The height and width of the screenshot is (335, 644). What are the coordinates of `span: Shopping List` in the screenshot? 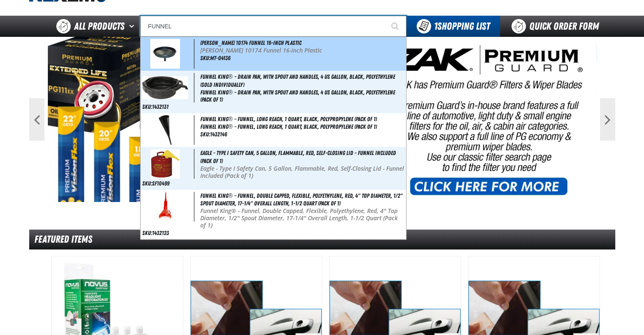 It's located at (462, 26).